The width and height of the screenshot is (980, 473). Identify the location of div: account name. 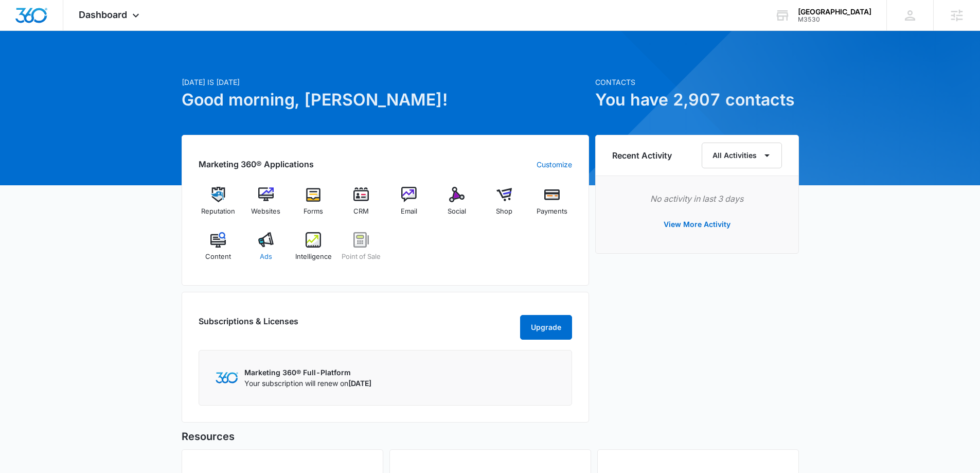
(834, 12).